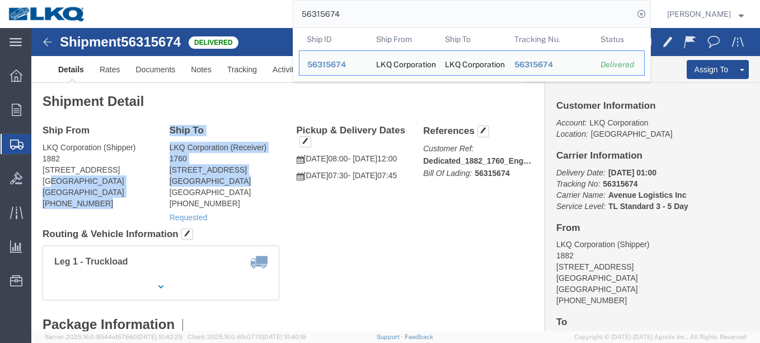 This screenshot has height=343, width=760. Describe the element at coordinates (699, 14) in the screenshot. I see `span: Charan Munikrishnappa` at that location.